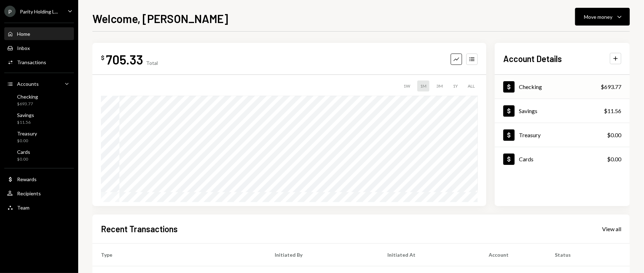 This screenshot has height=273, width=644. I want to click on div: ALL, so click(471, 86).